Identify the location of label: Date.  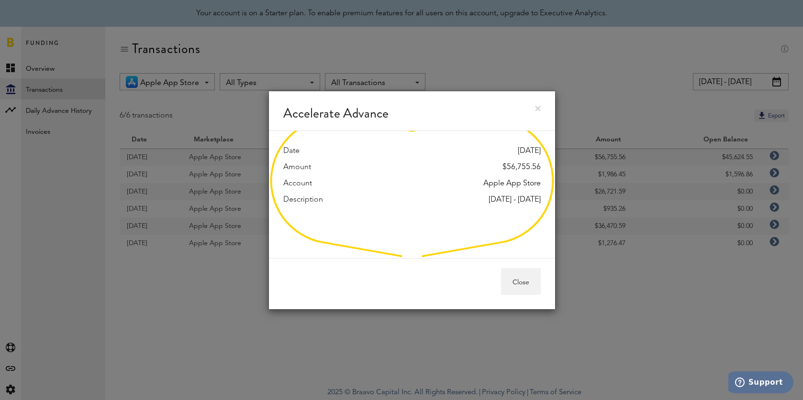
(291, 151).